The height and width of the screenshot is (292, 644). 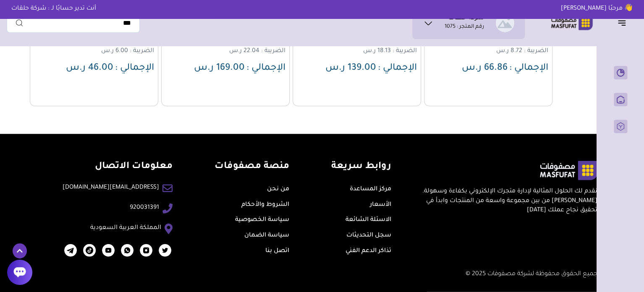 What do you see at coordinates (266, 236) in the screenshot?
I see `a: سياسة الضمان` at bounding box center [266, 236].